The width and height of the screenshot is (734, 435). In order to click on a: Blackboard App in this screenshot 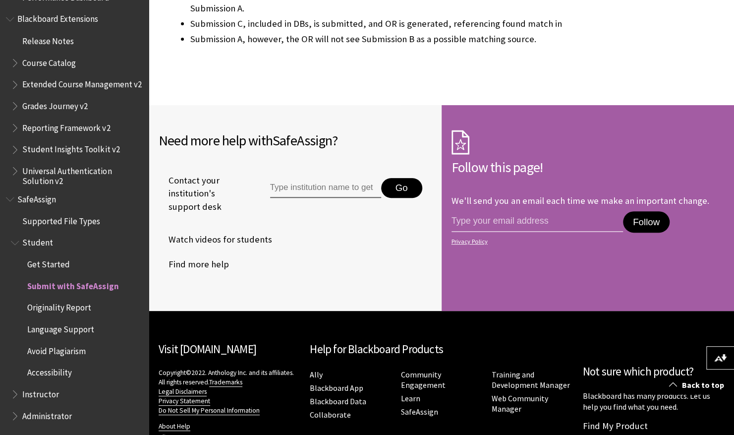, I will do `click(337, 388)`.